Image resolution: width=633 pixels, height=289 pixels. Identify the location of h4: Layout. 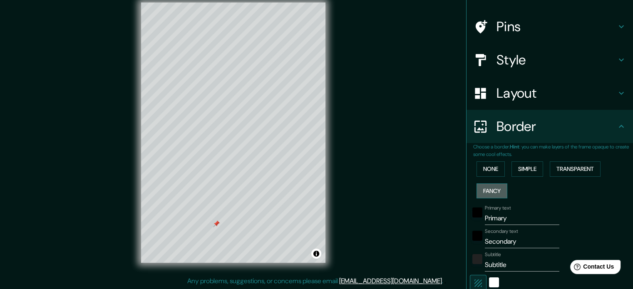
(556, 93).